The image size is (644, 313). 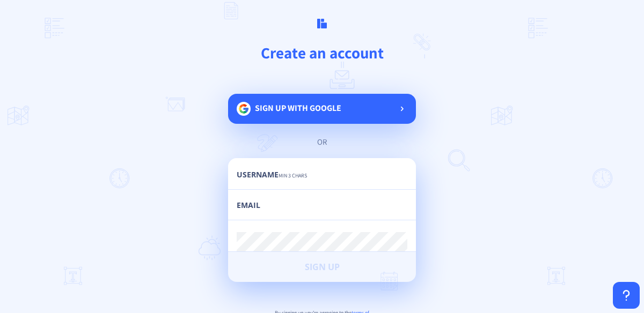 I want to click on div: or, so click(x=322, y=142).